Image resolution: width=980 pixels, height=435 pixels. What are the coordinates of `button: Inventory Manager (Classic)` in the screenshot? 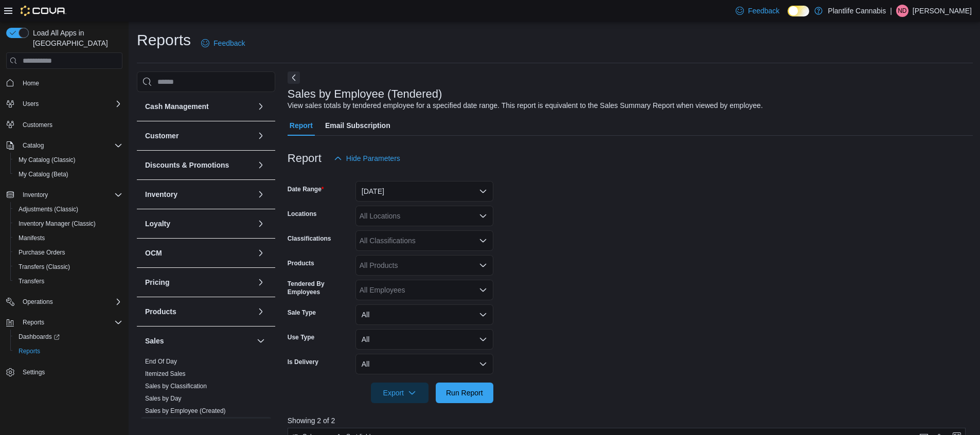 It's located at (69, 223).